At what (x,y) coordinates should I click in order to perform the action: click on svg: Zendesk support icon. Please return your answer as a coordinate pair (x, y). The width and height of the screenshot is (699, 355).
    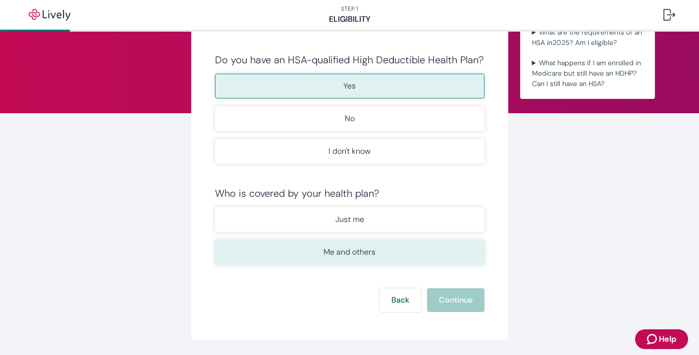
    Looking at the image, I should click on (652, 340).